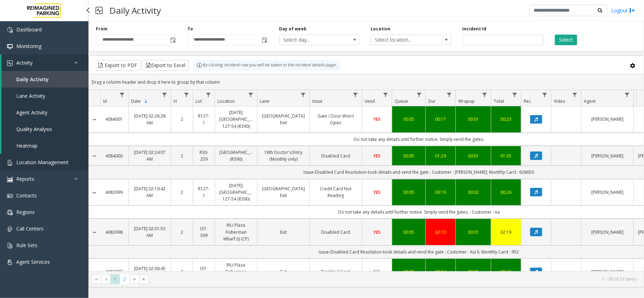 The height and width of the screenshot is (298, 644). What do you see at coordinates (226, 101) in the screenshot?
I see `span: Location` at bounding box center [226, 101].